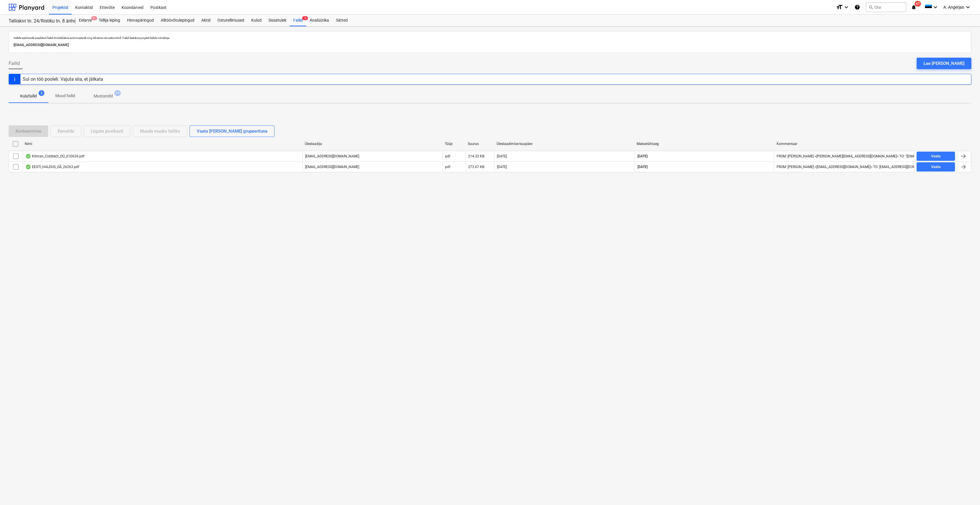 The width and height of the screenshot is (980, 505). Describe the element at coordinates (914, 7) in the screenshot. I see `i: notifications` at that location.